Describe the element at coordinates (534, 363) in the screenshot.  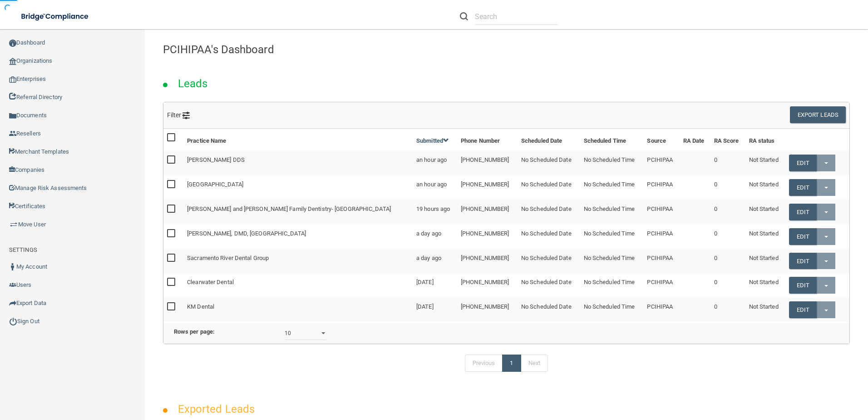
I see `a: Next` at that location.